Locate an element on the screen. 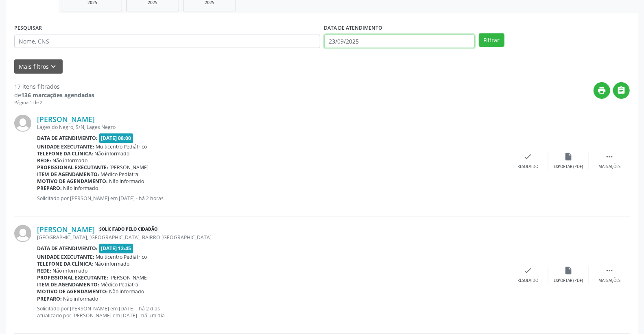 Image resolution: width=644 pixels, height=334 pixels. div: de is located at coordinates (54, 95).